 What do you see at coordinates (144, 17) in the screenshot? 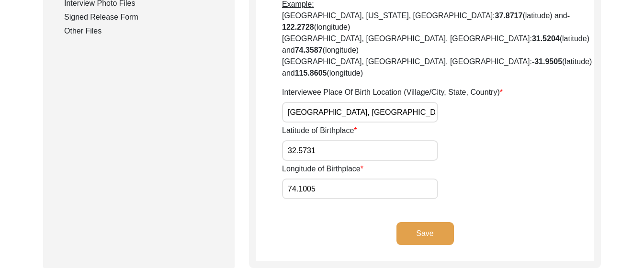
I see `div: Signed Release Form` at bounding box center [144, 17].